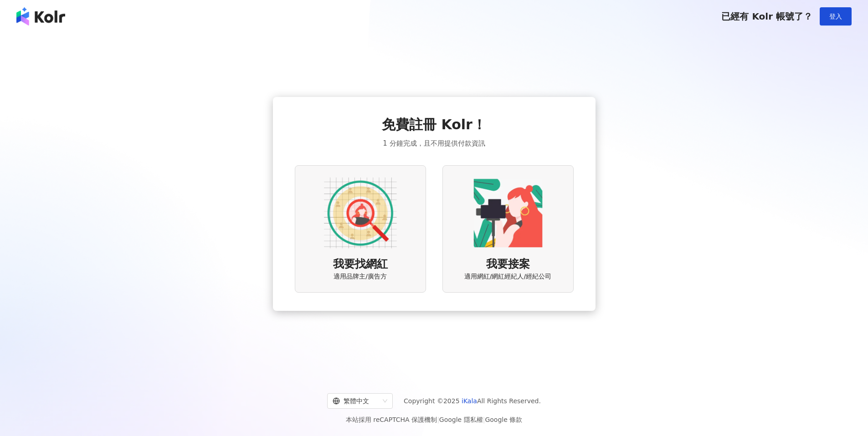 This screenshot has height=436, width=868. What do you see at coordinates (835, 16) in the screenshot?
I see `span: 登入` at bounding box center [835, 16].